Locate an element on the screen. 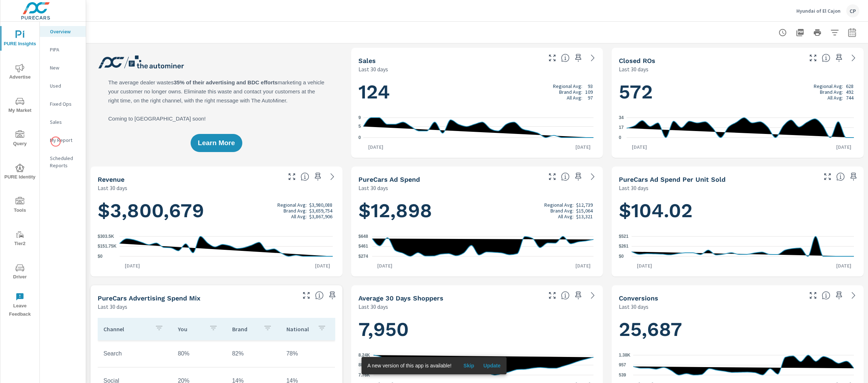 The image size is (868, 383). h5: PureCars Advertising Spend Mix is located at coordinates (149, 297).